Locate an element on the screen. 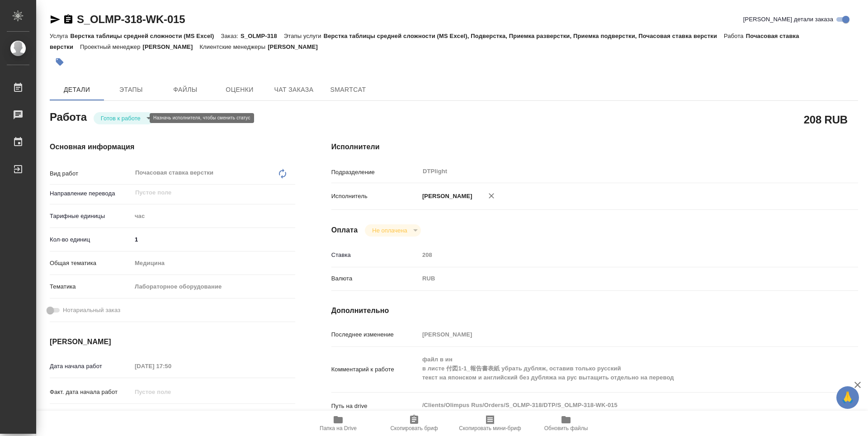 This screenshot has height=436, width=868. input: ✎ Введи что-нибудь is located at coordinates (213, 239).